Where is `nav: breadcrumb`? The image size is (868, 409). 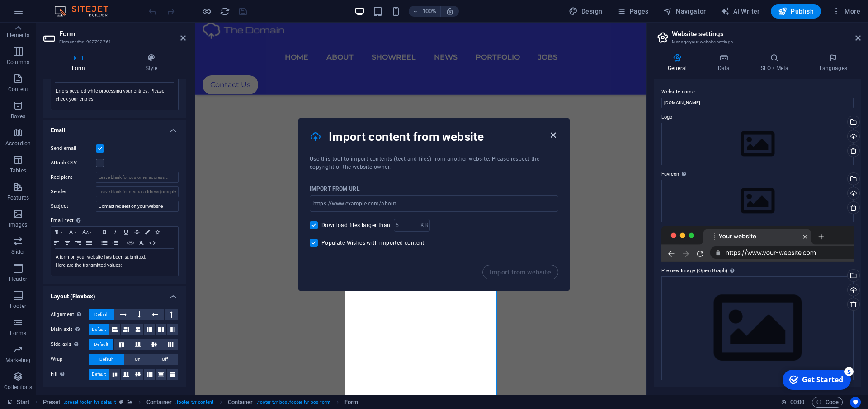 nav: breadcrumb is located at coordinates (201, 402).